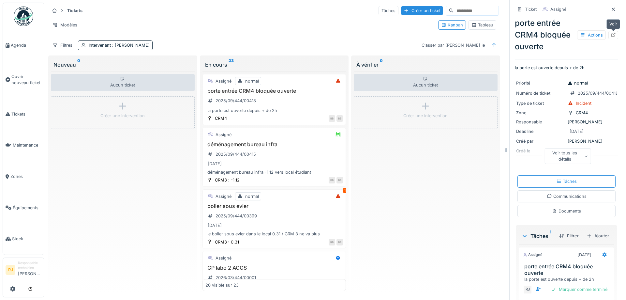 Image resolution: width=626 pixels, height=300 pixels. I want to click on div: CRM3 : 0.31, so click(227, 242).